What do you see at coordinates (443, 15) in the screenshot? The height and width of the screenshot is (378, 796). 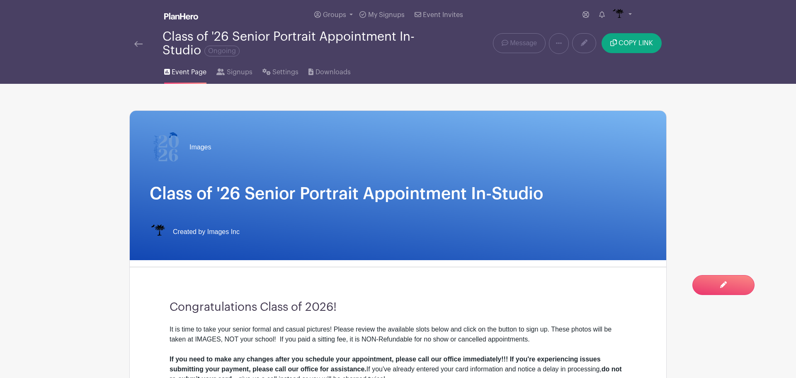 I see `span: Event Invites` at bounding box center [443, 15].